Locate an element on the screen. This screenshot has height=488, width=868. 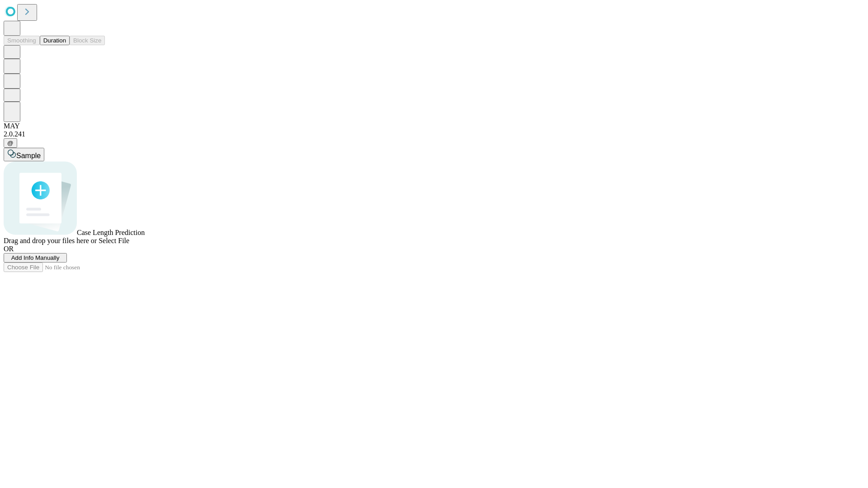
button: Block Size is located at coordinates (87, 40).